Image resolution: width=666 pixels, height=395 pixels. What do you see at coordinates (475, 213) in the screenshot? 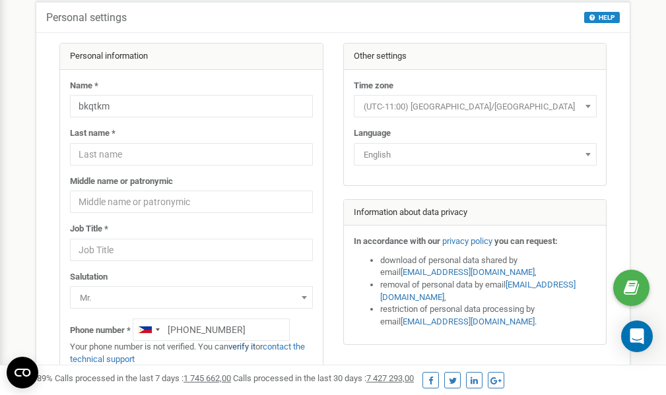
I see `div: Information about data privacy` at bounding box center [475, 213].